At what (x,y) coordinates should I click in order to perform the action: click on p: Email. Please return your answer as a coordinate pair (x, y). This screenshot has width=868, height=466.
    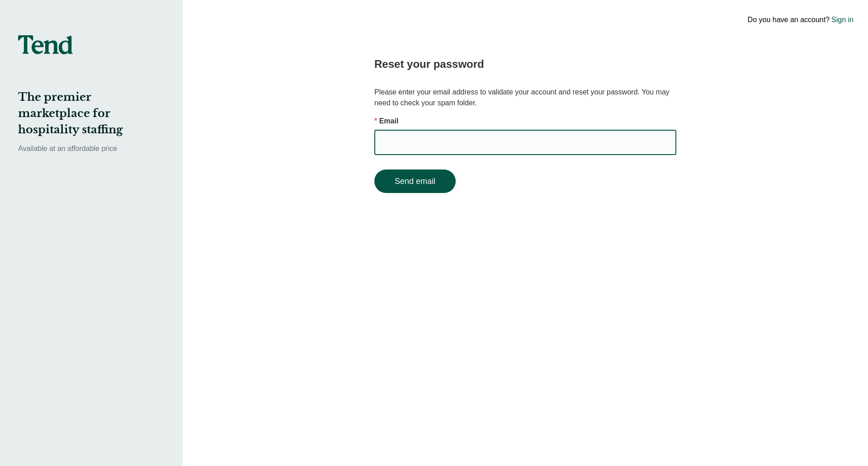
    Looking at the image, I should click on (525, 121).